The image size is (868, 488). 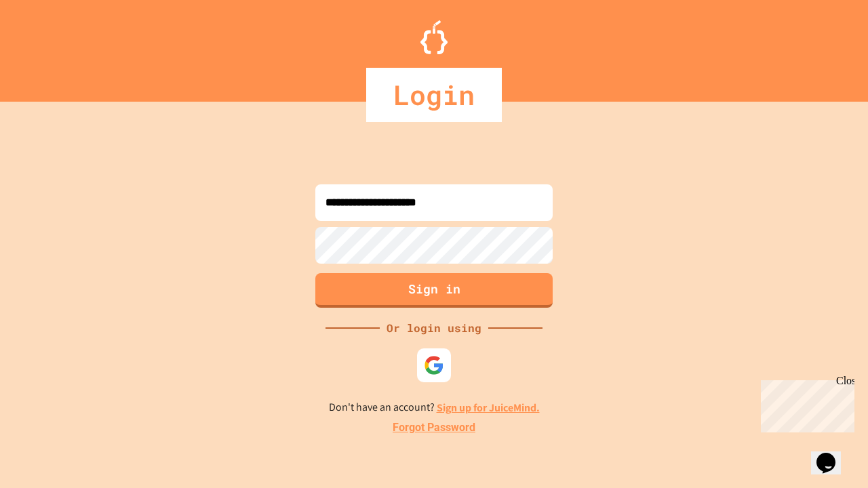 I want to click on div: Or login using, so click(x=434, y=328).